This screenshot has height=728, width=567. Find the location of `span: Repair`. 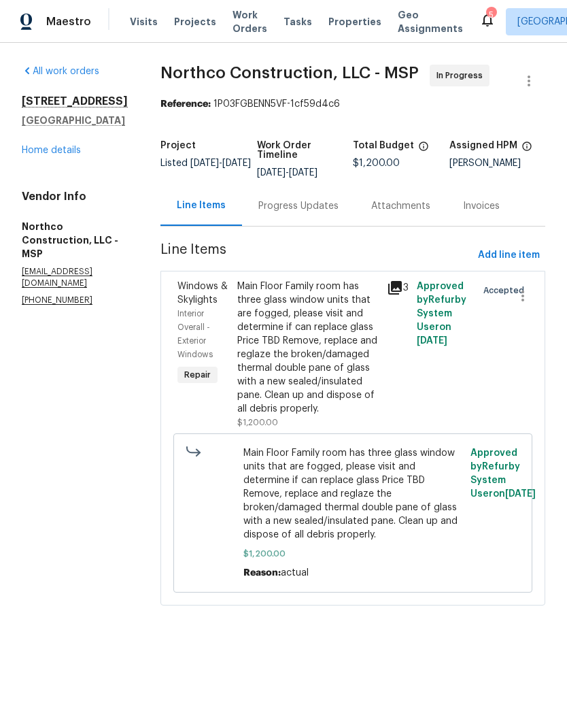

span: Repair is located at coordinates (197, 375).